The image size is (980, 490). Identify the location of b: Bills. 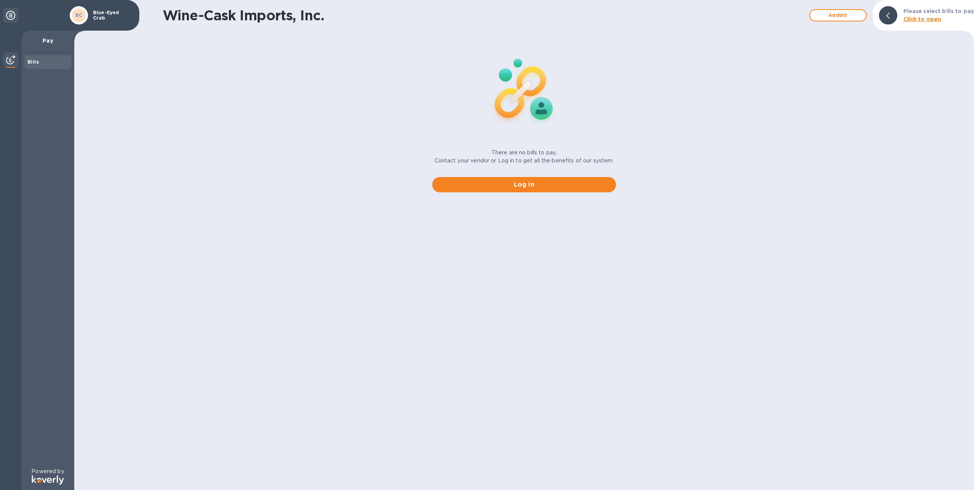
(34, 61).